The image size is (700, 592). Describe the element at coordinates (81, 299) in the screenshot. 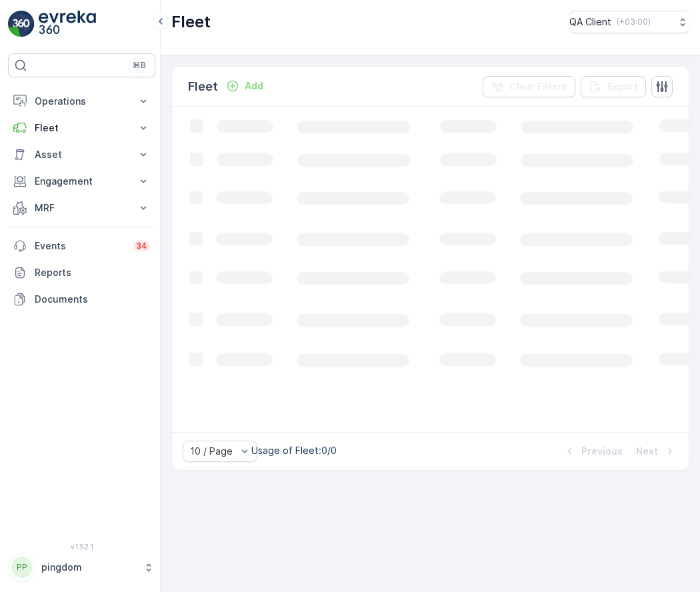

I see `a: Documents` at that location.